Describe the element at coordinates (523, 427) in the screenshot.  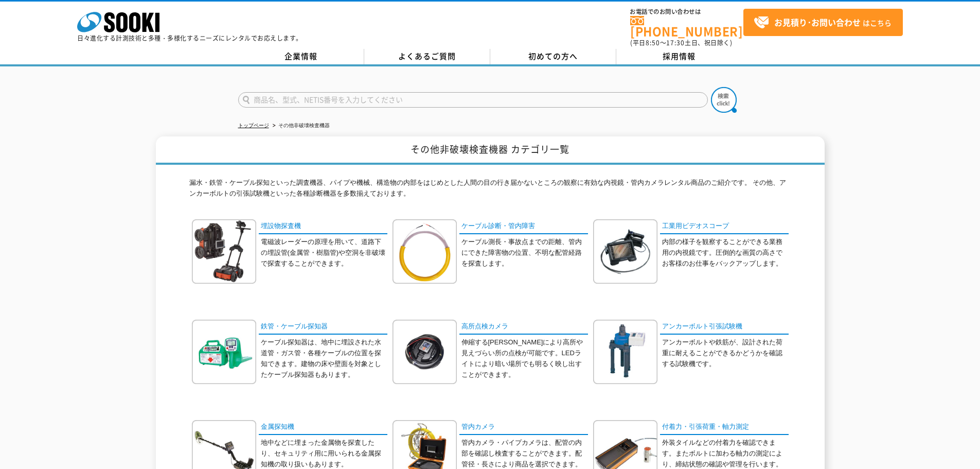
I see `a: 管内カメラ` at that location.